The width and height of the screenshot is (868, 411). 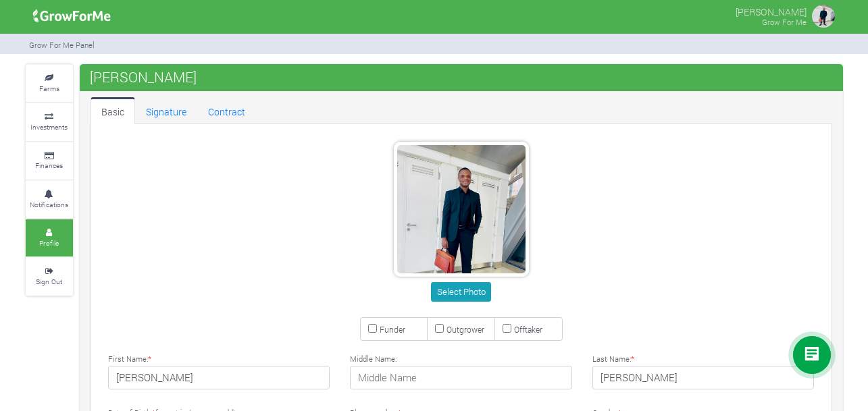 I want to click on small: Notifications, so click(x=48, y=204).